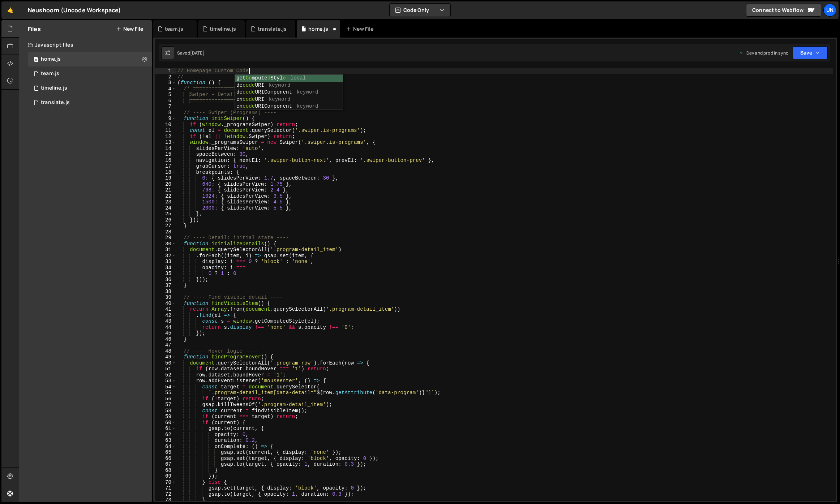  What do you see at coordinates (165, 440) in the screenshot?
I see `div: 63` at bounding box center [165, 440].